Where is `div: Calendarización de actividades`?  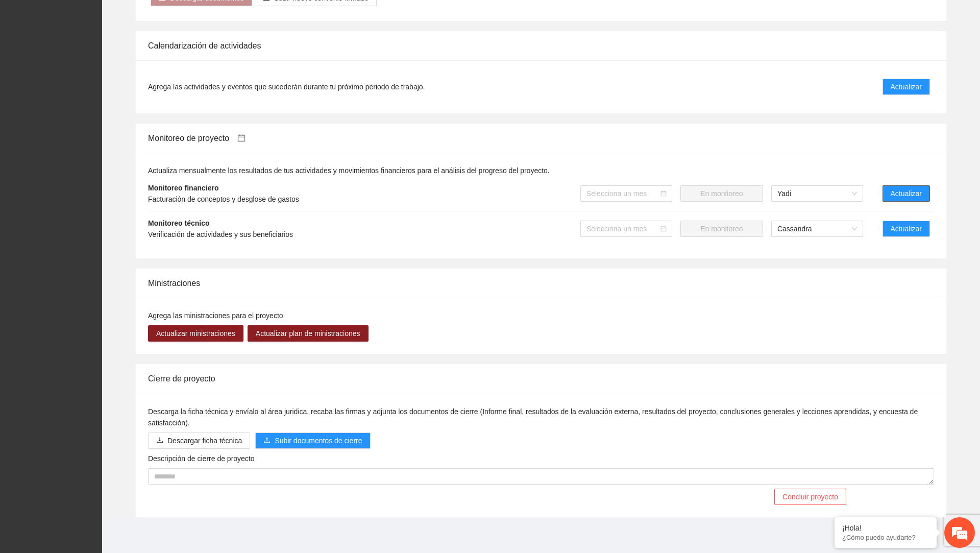
div: Calendarización de actividades is located at coordinates (541, 45).